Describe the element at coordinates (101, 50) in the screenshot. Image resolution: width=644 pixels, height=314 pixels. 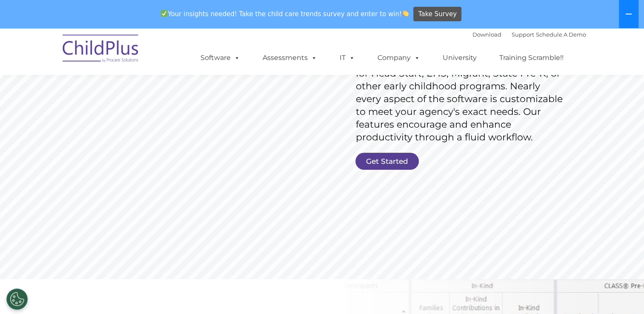
I see `img: ChildPlus by Procare Solutions` at that location.